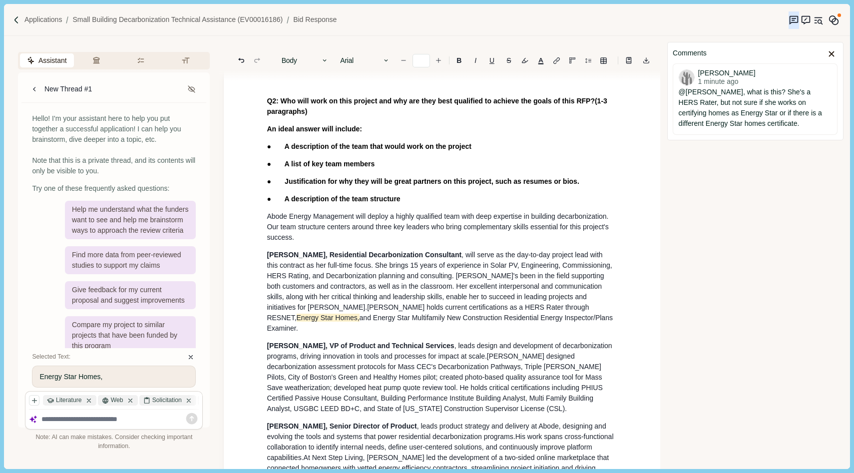  Describe the element at coordinates (241, 400) in the screenshot. I see `div: Abode Energy Ma....html` at that location.